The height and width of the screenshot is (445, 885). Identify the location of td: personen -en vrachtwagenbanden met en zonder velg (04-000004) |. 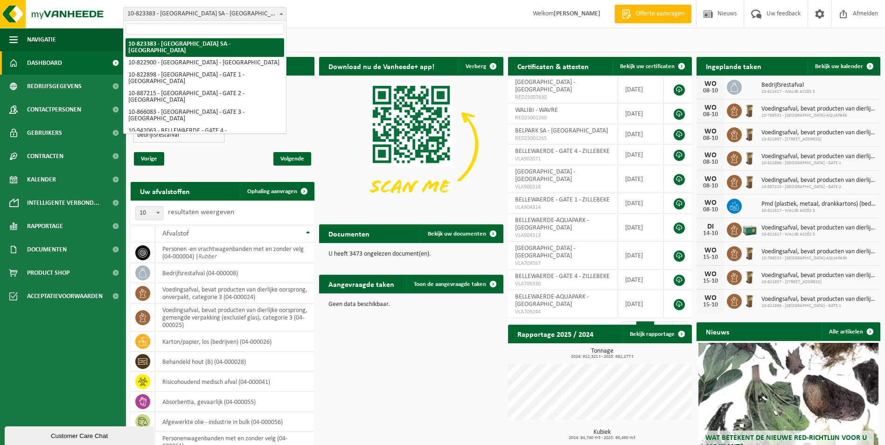
(235, 253).